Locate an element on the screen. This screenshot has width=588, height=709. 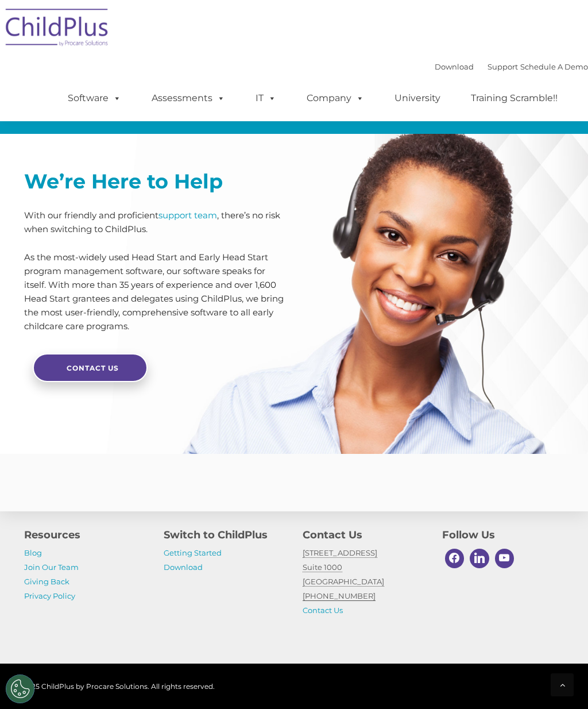
a: IT is located at coordinates (266, 98).